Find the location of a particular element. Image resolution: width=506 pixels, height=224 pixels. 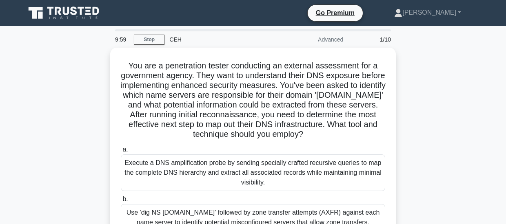

a: Go Premium is located at coordinates (335, 13).